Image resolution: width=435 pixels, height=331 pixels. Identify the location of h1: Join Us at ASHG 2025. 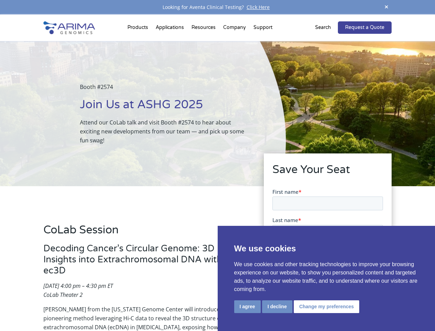
(165, 107).